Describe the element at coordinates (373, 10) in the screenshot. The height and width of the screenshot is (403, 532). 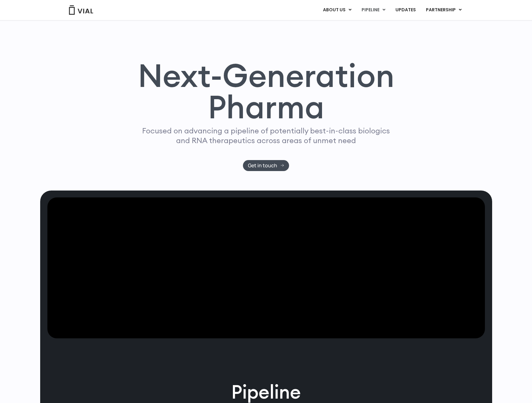
I see `a: PIPELINEMenu Toggle` at that location.